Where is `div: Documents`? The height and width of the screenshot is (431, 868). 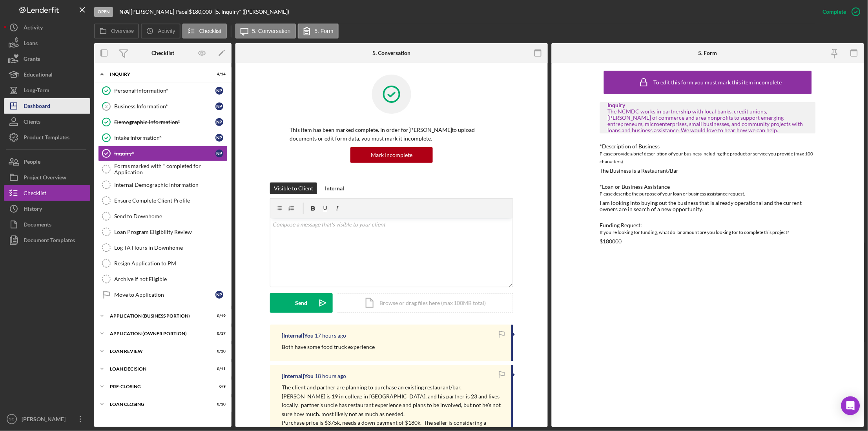
div: Documents is located at coordinates (37, 226).